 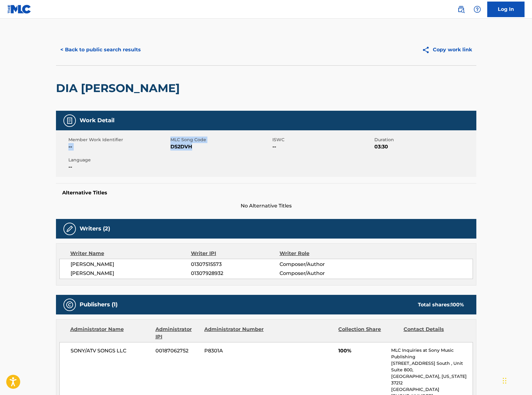 I want to click on div: Help, so click(x=477, y=9).